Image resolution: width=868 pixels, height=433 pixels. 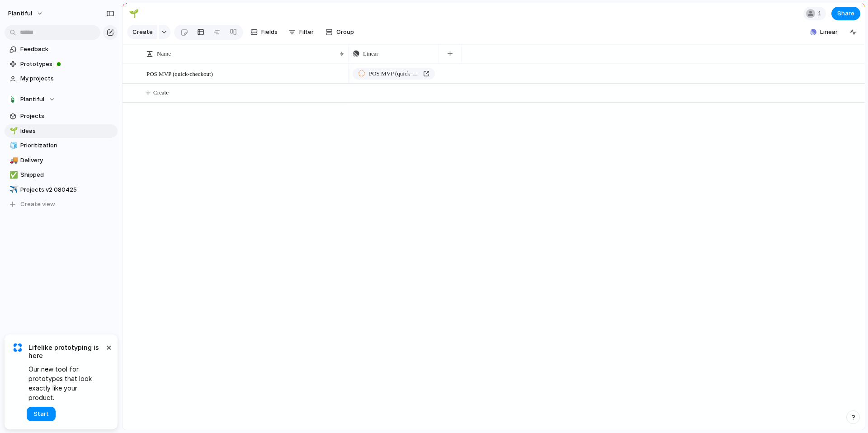 What do you see at coordinates (345, 32) in the screenshot?
I see `span: Group` at bounding box center [345, 32].